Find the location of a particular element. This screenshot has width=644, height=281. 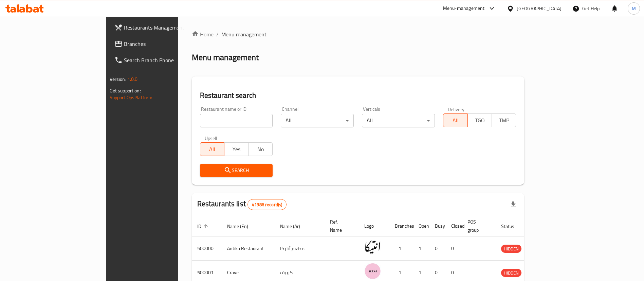

a: Branches is located at coordinates (161, 44).